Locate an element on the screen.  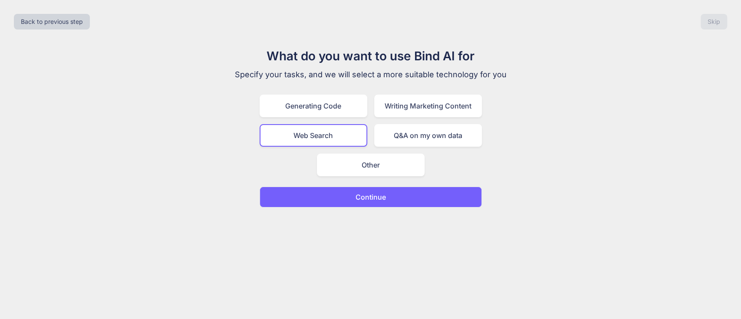
h1: What do you want to use Bind AI for is located at coordinates (371, 56).